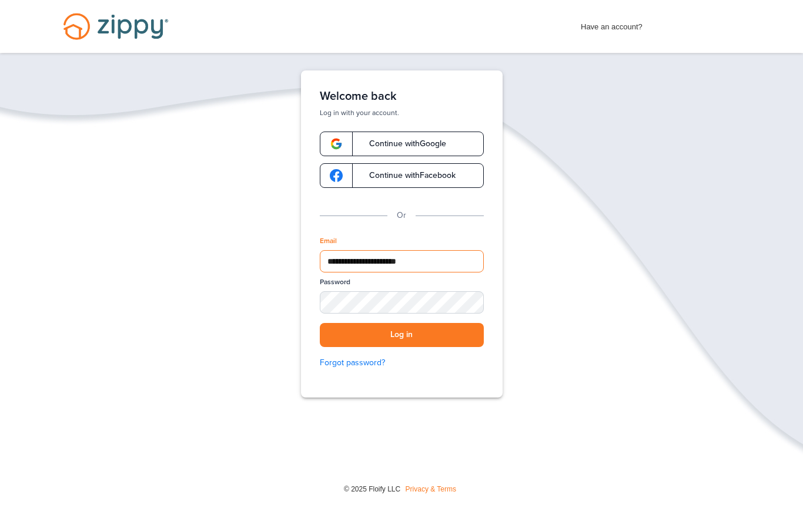 The image size is (803, 532). What do you see at coordinates (402, 302) in the screenshot?
I see `input: Password` at bounding box center [402, 302].